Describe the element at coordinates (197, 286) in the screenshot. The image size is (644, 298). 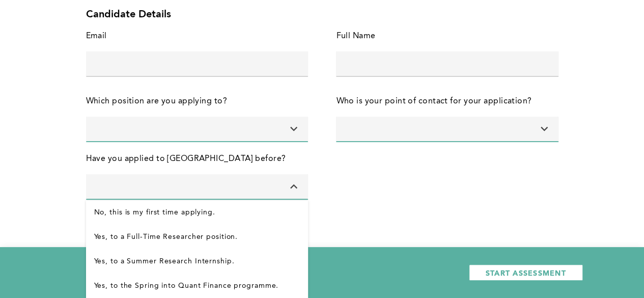
I see `li: Yes, to the Spring into Quant Finance programme.` at that location.